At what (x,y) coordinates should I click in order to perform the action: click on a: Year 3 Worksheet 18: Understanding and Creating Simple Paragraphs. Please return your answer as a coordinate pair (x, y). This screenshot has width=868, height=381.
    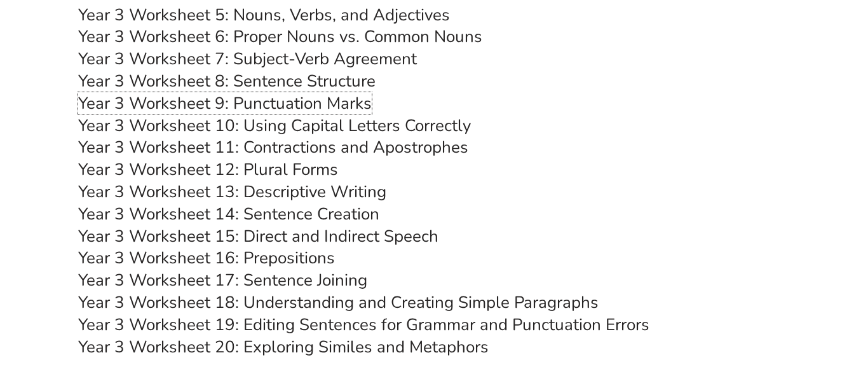
    Looking at the image, I should click on (338, 302).